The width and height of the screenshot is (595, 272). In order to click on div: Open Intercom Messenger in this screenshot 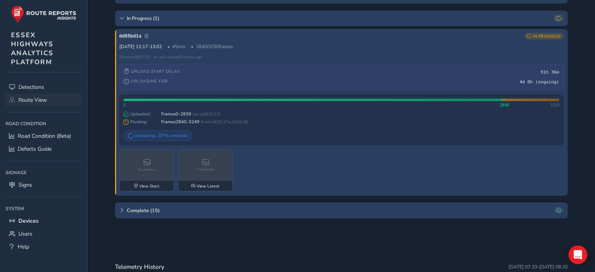, I will do `click(577, 254)`.